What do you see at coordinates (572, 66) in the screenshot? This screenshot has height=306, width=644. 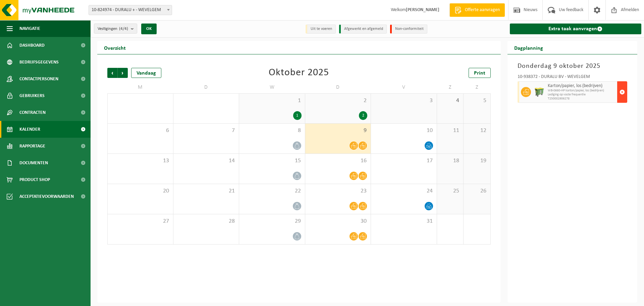 I see `h3: Donderdag 9 oktober 2025` at bounding box center [572, 66].